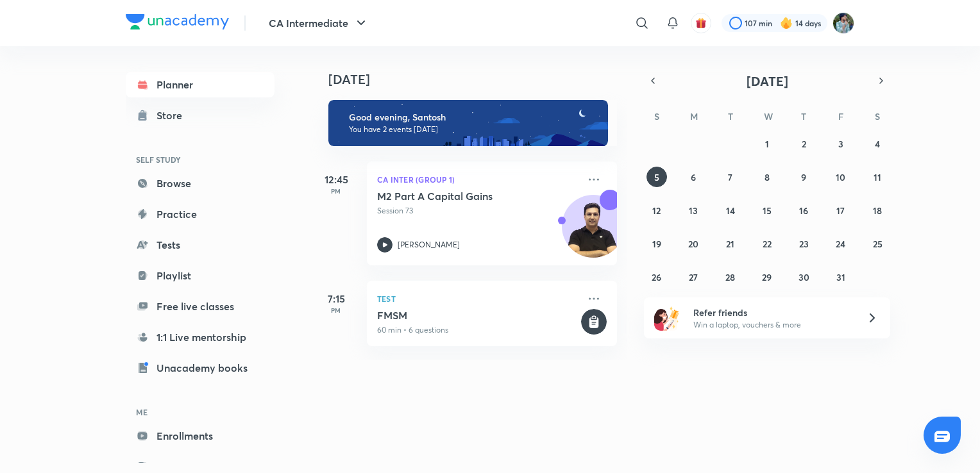  What do you see at coordinates (200, 412) in the screenshot?
I see `h6: ME` at bounding box center [200, 412].